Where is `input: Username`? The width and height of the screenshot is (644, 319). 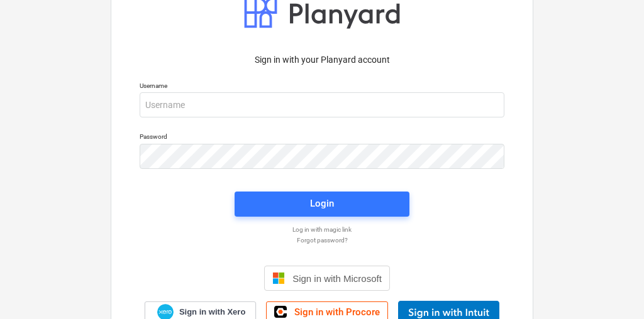 input: Username is located at coordinates (322, 105).